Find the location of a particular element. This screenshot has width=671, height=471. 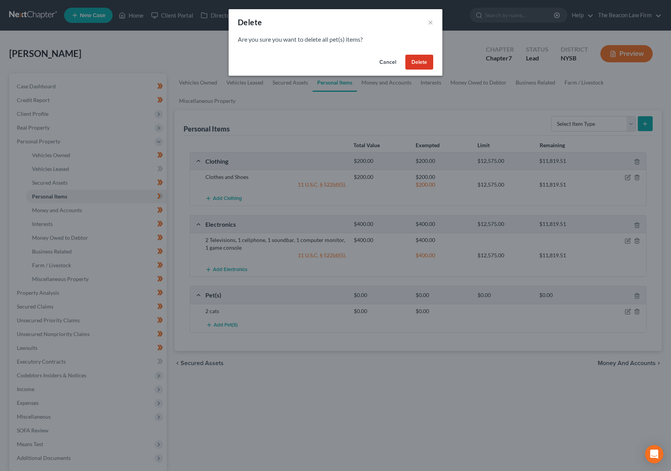

div: Delete is located at coordinates (250, 22).